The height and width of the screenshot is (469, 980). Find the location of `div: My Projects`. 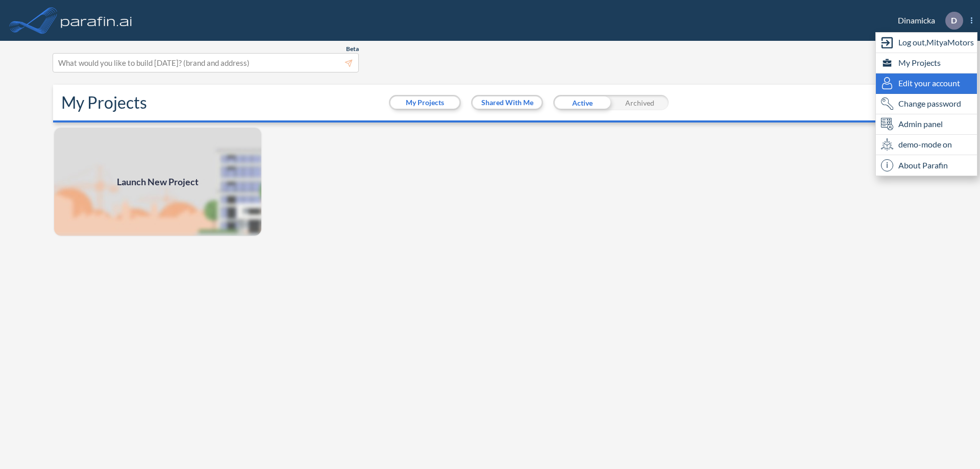

div: My Projects is located at coordinates (926, 64).